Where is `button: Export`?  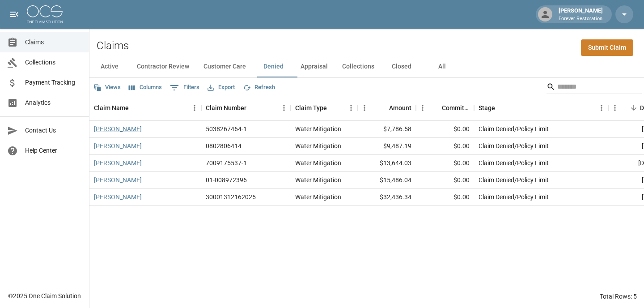 button: Export is located at coordinates (221, 87).